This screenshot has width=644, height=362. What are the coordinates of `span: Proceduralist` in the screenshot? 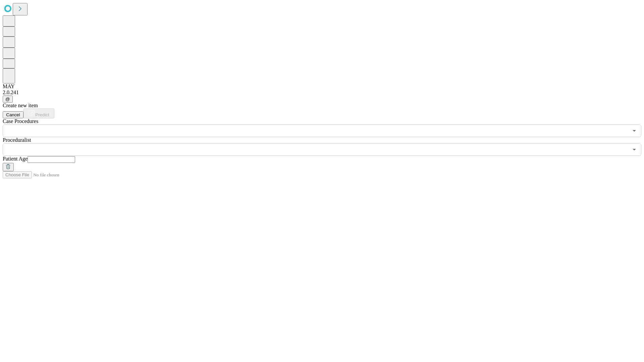 It's located at (17, 140).